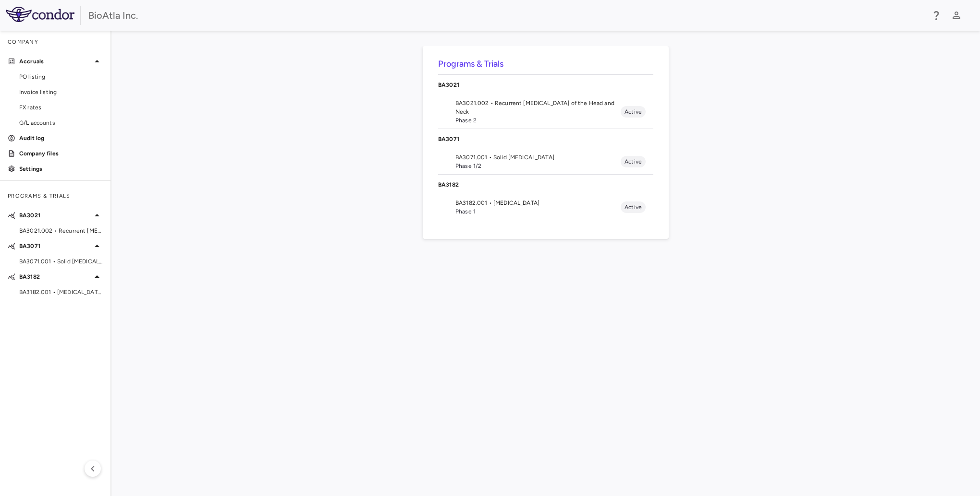  Describe the element at coordinates (61, 93) in the screenshot. I see `span: Invoice listing` at that location.